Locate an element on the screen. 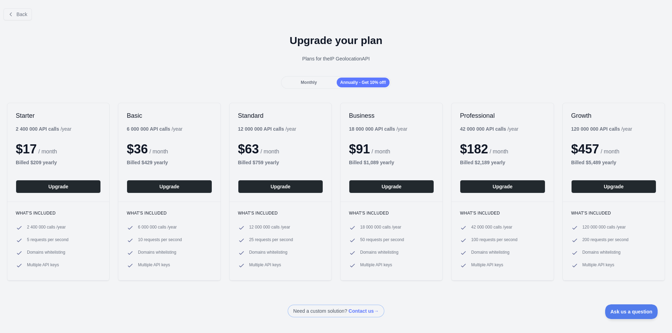 This screenshot has height=333, width=672. h2: Business is located at coordinates (391, 116).